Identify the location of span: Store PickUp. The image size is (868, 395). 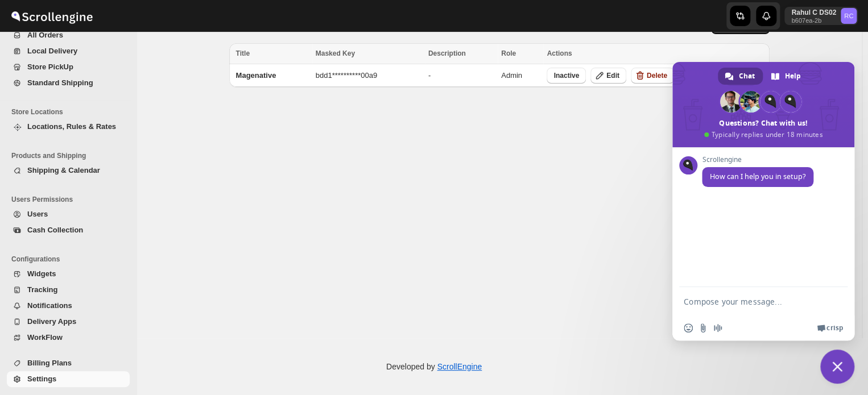
(50, 67).